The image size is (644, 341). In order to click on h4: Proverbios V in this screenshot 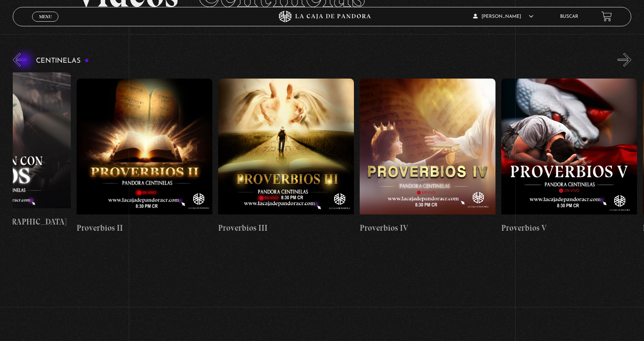, I will do `click(569, 228)`.